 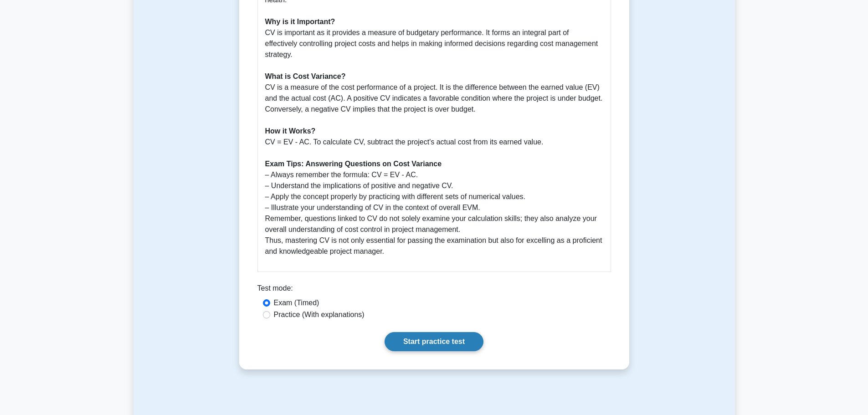 I want to click on a: Start practice test, so click(x=434, y=342).